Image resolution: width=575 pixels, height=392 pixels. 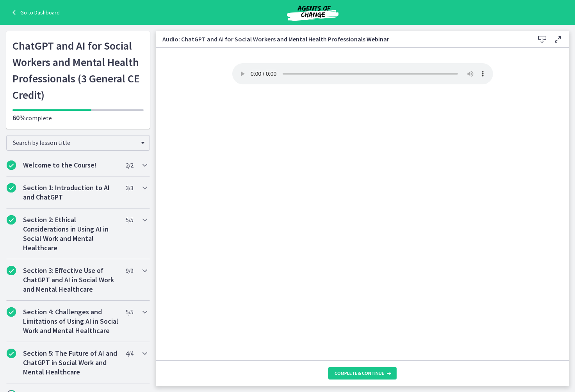 What do you see at coordinates (75, 142) in the screenshot?
I see `span: Search by lesson title` at bounding box center [75, 142].